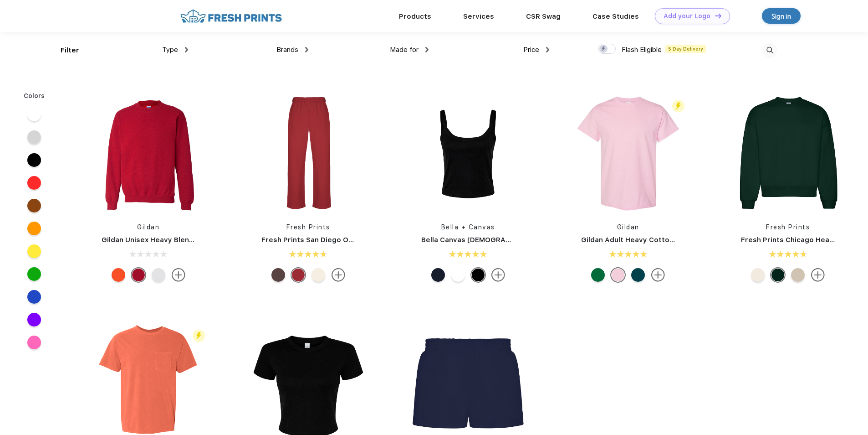 Image resolution: width=868 pixels, height=435 pixels. I want to click on span: Type, so click(170, 50).